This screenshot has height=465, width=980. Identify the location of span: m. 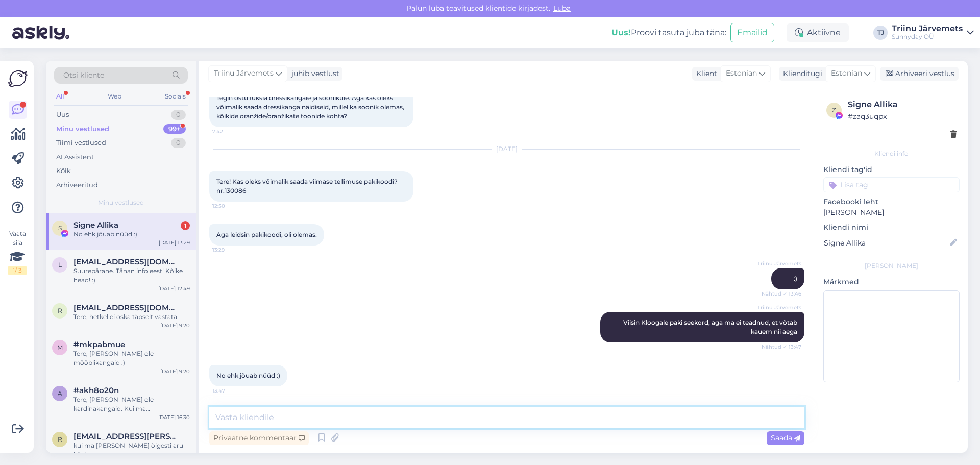
(60, 347).